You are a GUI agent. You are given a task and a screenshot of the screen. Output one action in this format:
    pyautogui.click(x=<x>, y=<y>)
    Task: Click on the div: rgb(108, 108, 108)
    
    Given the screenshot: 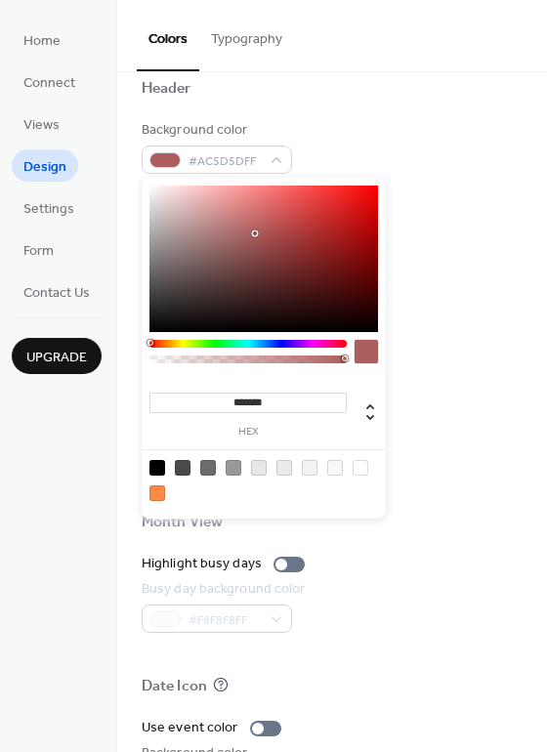 What is the action you would take?
    pyautogui.click(x=208, y=468)
    